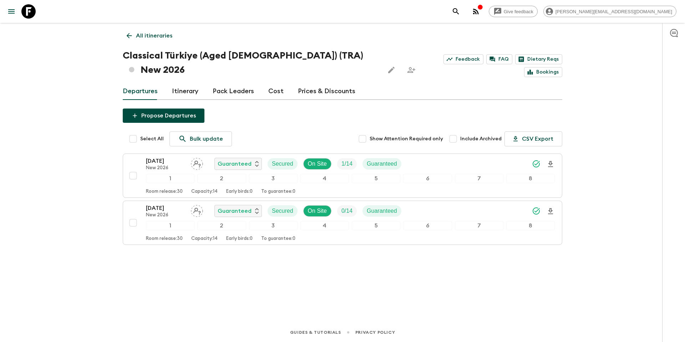 This screenshot has width=685, height=342. Describe the element at coordinates (347, 164) in the screenshot. I see `p: 1 / 14` at that location.